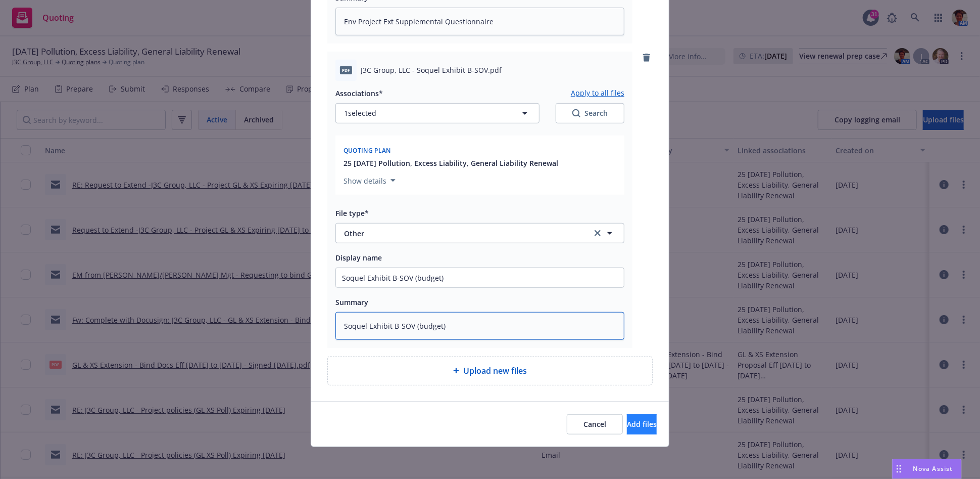 The image size is (980, 479). What do you see at coordinates (595, 424) in the screenshot?
I see `button: Cancel` at bounding box center [595, 424].